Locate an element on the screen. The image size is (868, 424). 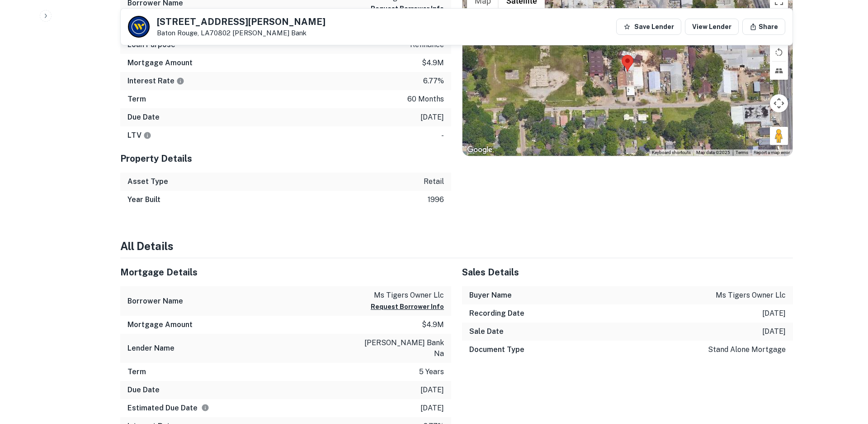
h6: Borrower Name is located at coordinates (155, 301).